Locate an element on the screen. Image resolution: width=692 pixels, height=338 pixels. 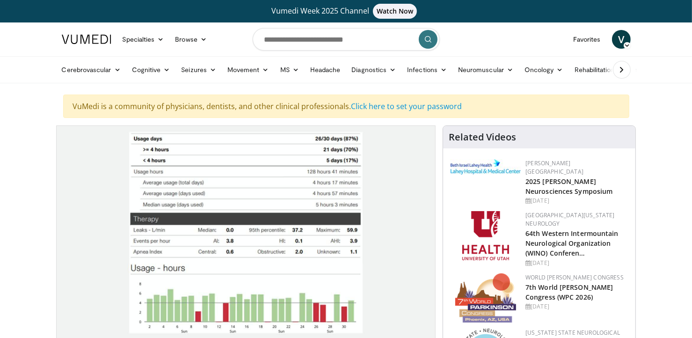
img: VuMedi Logo is located at coordinates (87, 39).